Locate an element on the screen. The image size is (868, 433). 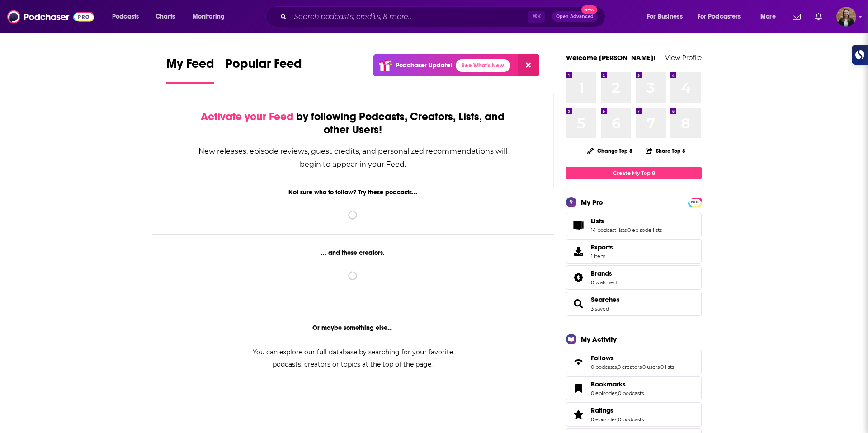
input: Search podcasts, credits, & more... is located at coordinates (409, 17).